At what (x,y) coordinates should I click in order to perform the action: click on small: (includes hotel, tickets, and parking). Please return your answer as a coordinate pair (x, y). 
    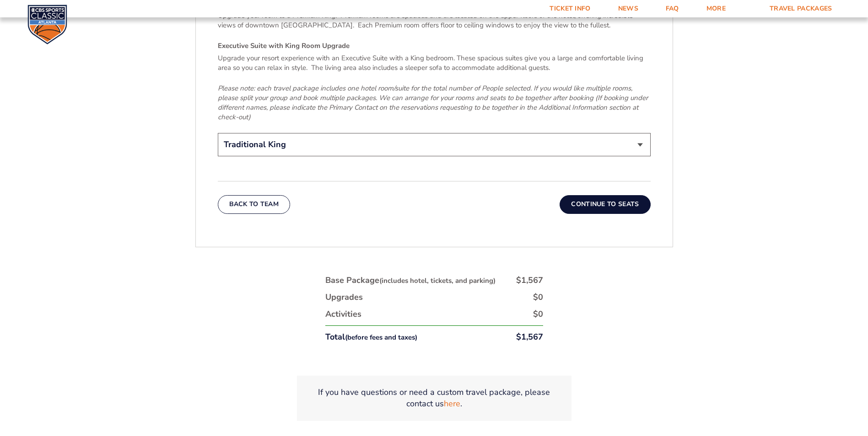
    Looking at the image, I should click on (438, 281).